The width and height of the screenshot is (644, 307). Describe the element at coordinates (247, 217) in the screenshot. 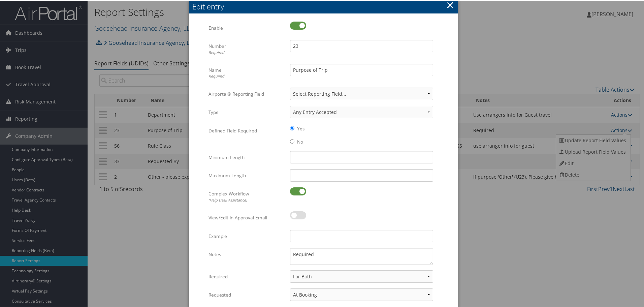

I see `label: View/Edit in Approval Email` at that location.